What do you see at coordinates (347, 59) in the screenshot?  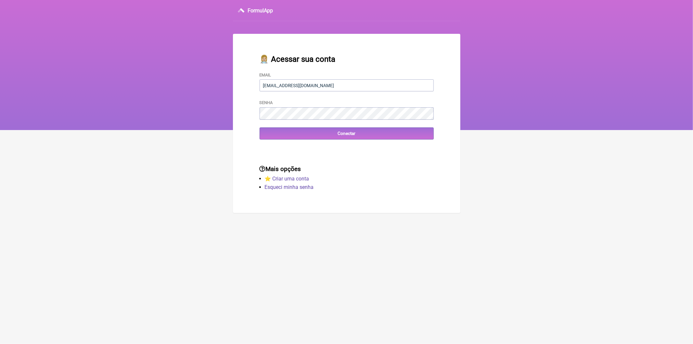 I see `h2: 👩🏼‍⚕️ Acessar sua conta` at bounding box center [347, 59].